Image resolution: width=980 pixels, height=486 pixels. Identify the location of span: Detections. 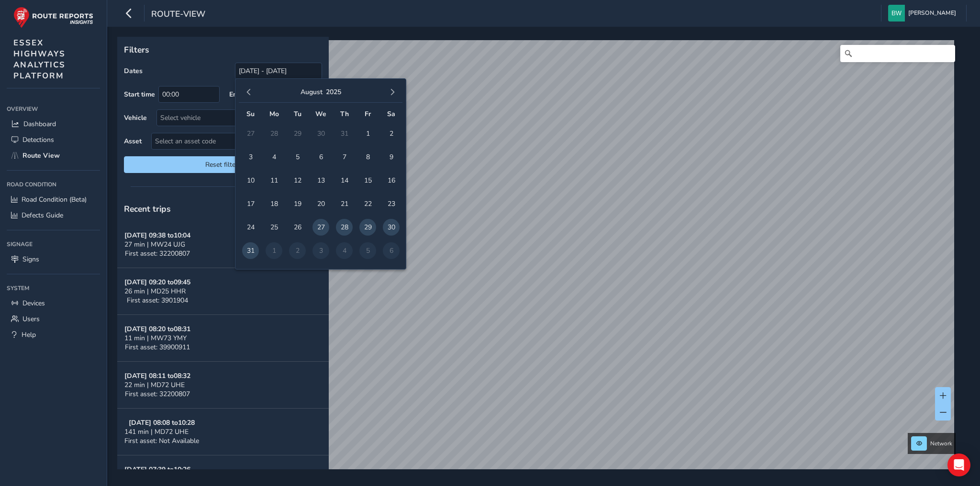
(38, 140).